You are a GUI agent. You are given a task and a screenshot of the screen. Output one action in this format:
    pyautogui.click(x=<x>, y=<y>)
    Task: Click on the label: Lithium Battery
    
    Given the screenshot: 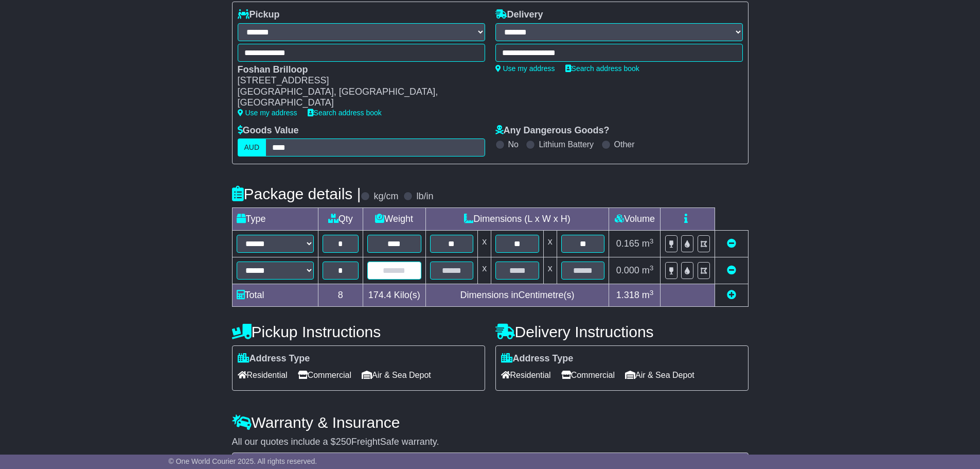 What is the action you would take?
    pyautogui.click(x=565, y=144)
    